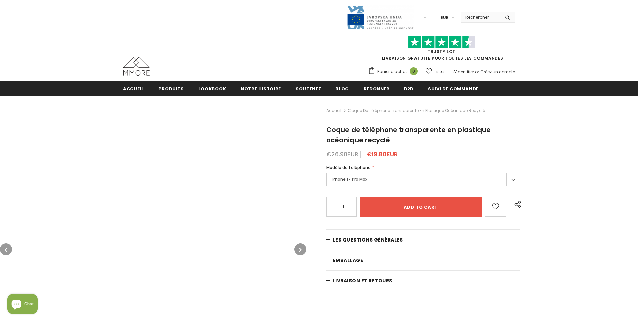  Describe the element at coordinates (348, 260) in the screenshot. I see `span: EMBALLAGE` at that location.